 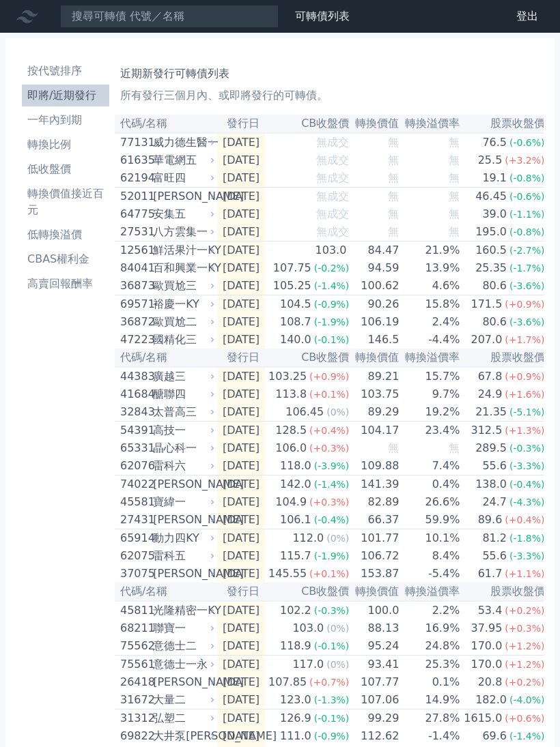 I want to click on td: 25.3%, so click(x=429, y=664).